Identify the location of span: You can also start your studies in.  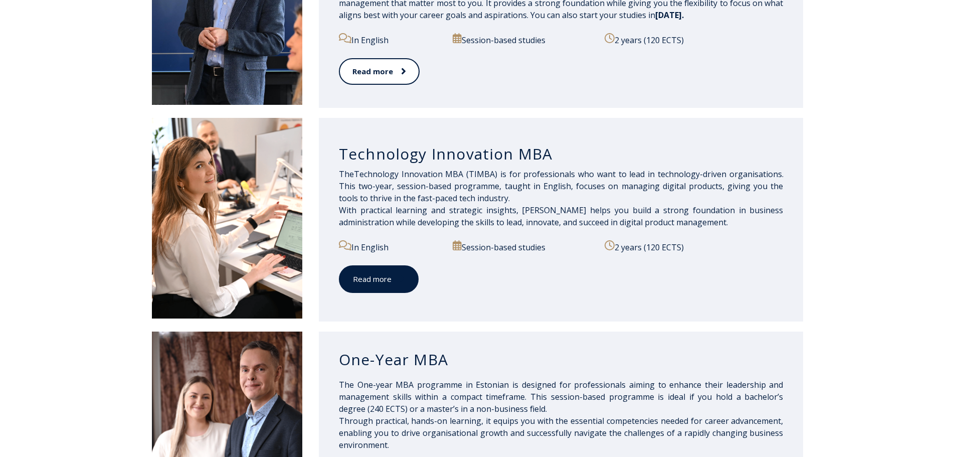
(607, 15).